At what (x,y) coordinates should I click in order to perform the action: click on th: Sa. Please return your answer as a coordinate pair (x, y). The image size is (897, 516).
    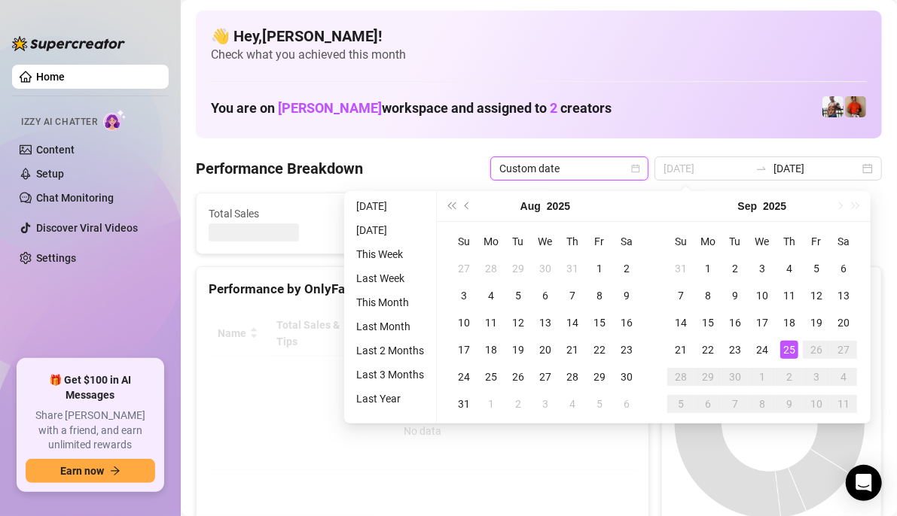
    Looking at the image, I should click on (626, 242).